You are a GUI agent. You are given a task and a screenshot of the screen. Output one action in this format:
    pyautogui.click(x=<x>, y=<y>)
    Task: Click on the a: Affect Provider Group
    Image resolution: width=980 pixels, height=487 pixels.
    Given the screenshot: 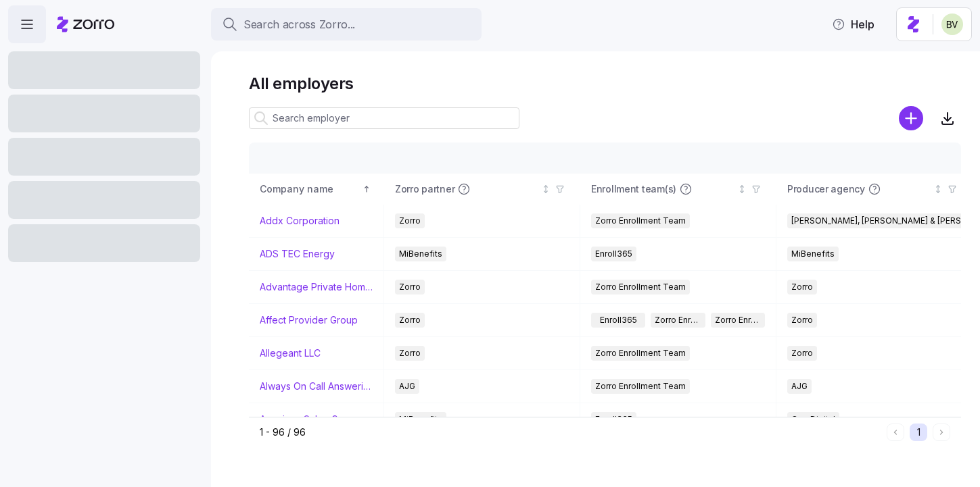 What is the action you would take?
    pyautogui.click(x=309, y=320)
    